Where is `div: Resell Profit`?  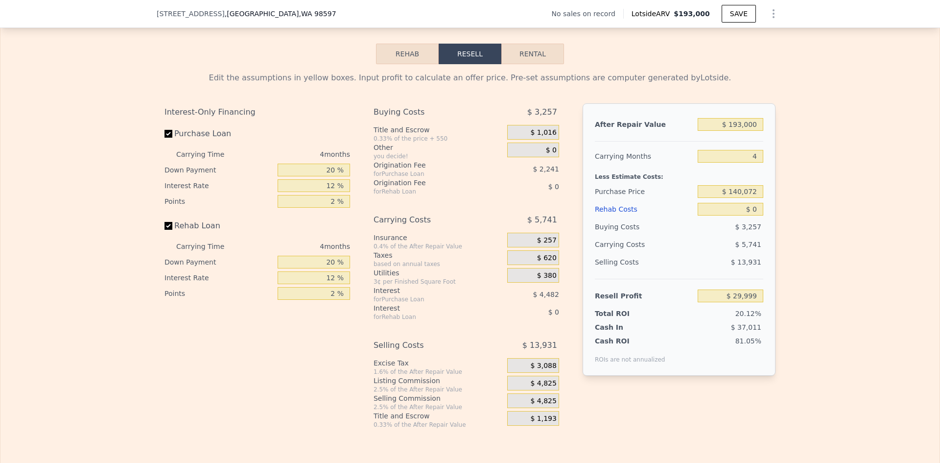 div: Resell Profit is located at coordinates (645, 296).